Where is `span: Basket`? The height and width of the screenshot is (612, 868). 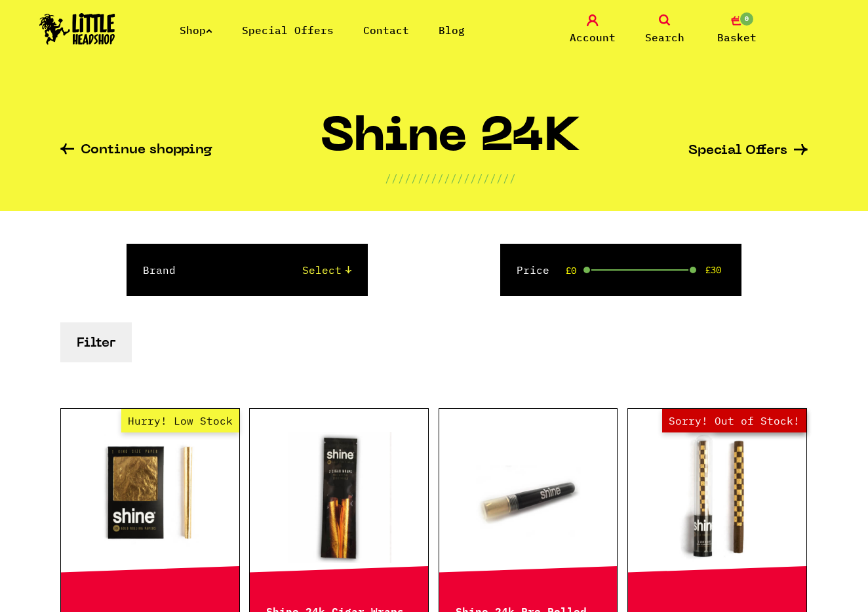
span: Basket is located at coordinates (737, 37).